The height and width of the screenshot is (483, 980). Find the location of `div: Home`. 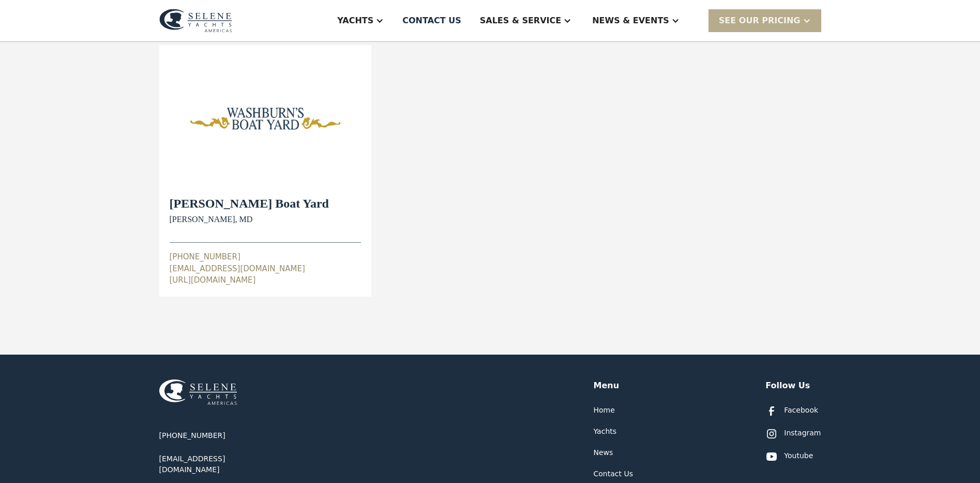

div: Home is located at coordinates (604, 410).